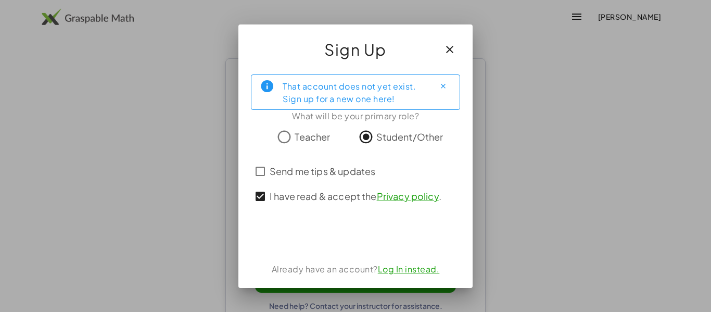 The width and height of the screenshot is (711, 312). What do you see at coordinates (356, 116) in the screenshot?
I see `div: What will be your primary role?` at bounding box center [356, 116].